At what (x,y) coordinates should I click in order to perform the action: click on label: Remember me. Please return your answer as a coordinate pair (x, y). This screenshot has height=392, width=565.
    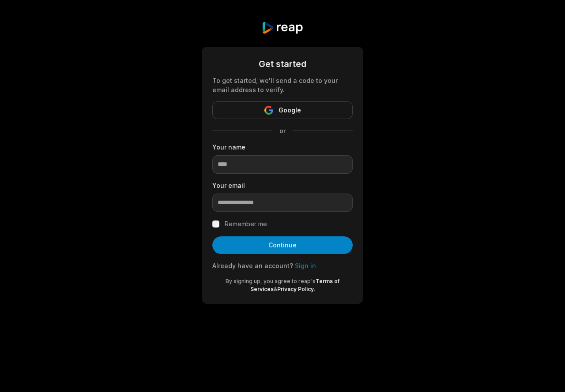
    Looking at the image, I should click on (246, 224).